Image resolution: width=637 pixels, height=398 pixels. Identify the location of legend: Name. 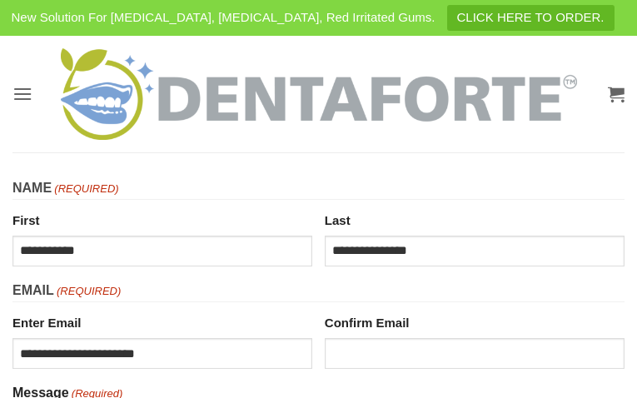
(318, 188).